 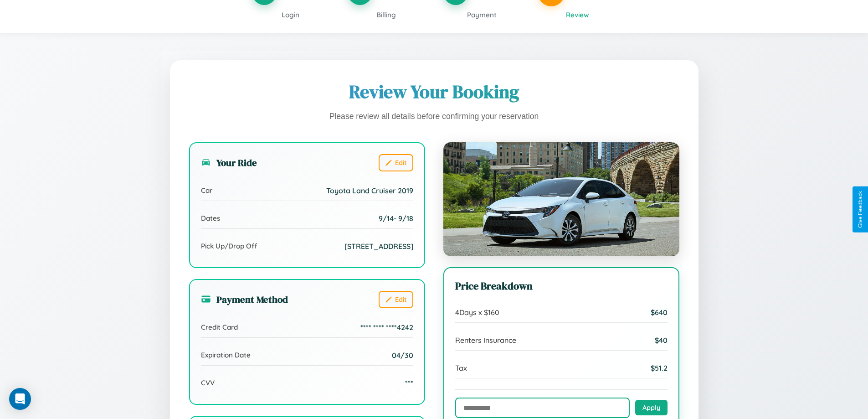 What do you see at coordinates (651, 408) in the screenshot?
I see `button: Apply` at bounding box center [651, 408].